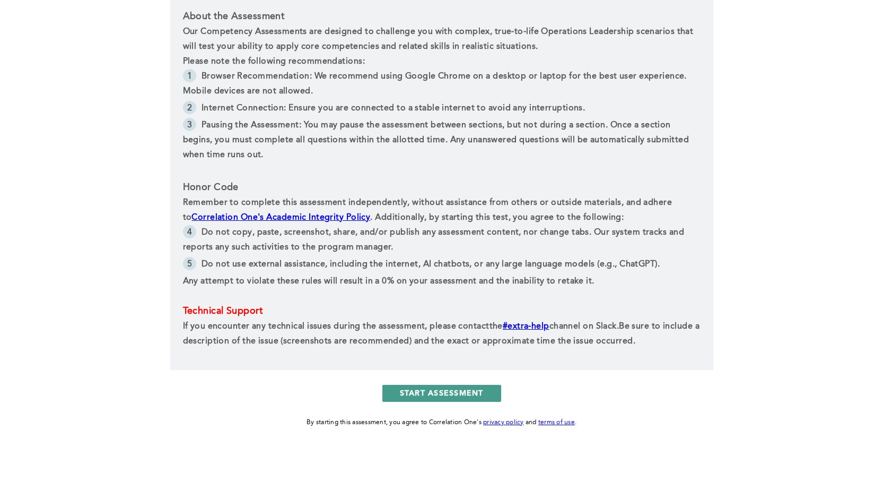 This screenshot has width=883, height=490. What do you see at coordinates (442, 85) in the screenshot?
I see `li: Browser Recommendation: We recommend using Google Chrome on a desktop or laptop for the best user...` at bounding box center [442, 85].